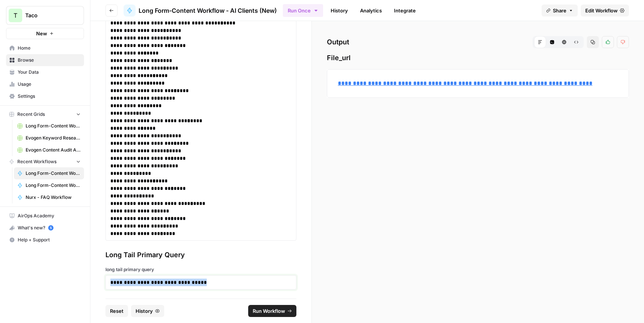 This screenshot has height=323, width=644. I want to click on a: Edit Workflow, so click(604, 11).